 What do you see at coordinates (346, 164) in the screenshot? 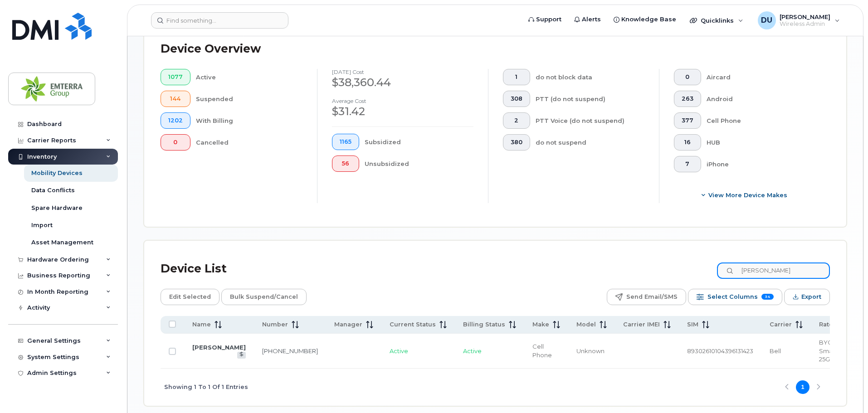
I see `span: 56` at bounding box center [346, 164].